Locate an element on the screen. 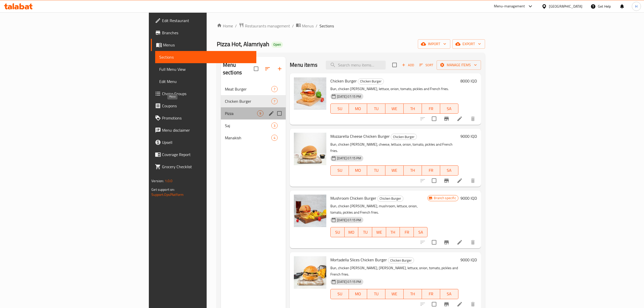 The height and width of the screenshot is (308, 644). span: 3 is located at coordinates (274, 125).